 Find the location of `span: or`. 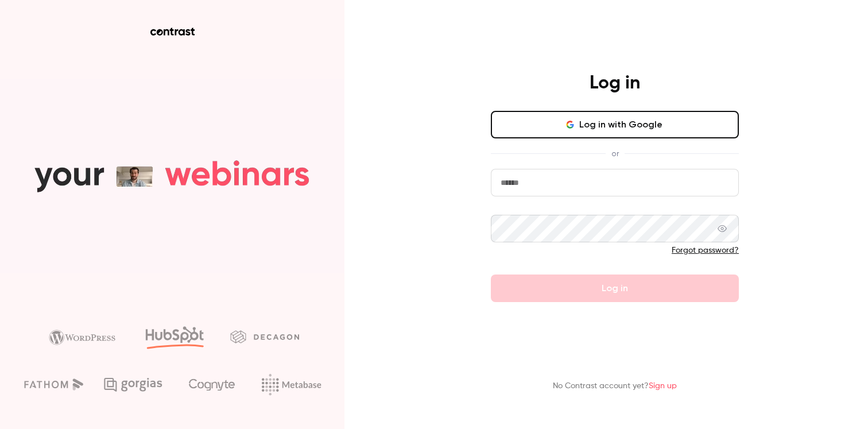

span: or is located at coordinates (615, 153).